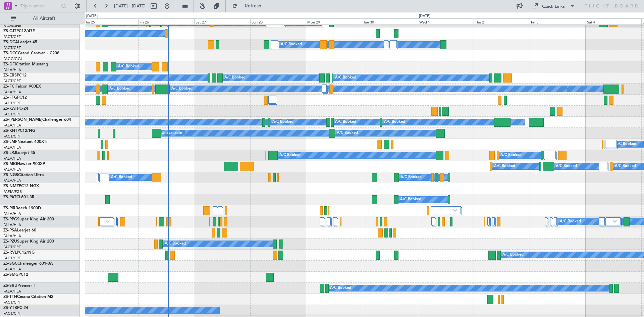 The height and width of the screenshot is (317, 644). What do you see at coordinates (22, 87) in the screenshot?
I see `a: ZS-FCIFalcon 900EX` at bounding box center [22, 87].